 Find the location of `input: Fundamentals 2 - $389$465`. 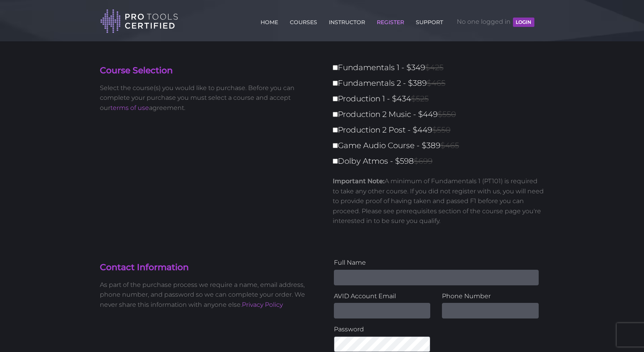

input: Fundamentals 2 - $389$465 is located at coordinates (335, 83).